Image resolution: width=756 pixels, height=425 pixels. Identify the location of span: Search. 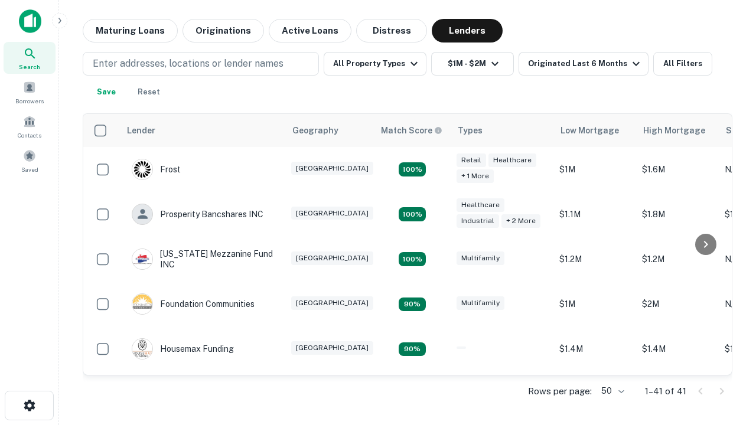
(30, 67).